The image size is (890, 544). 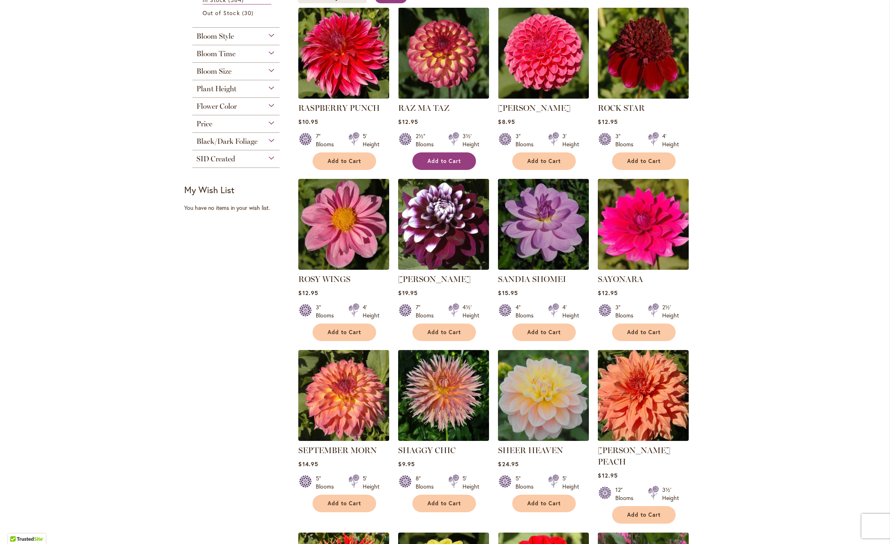 What do you see at coordinates (543, 53) in the screenshot?
I see `img: REBECCA LYNN` at bounding box center [543, 53].